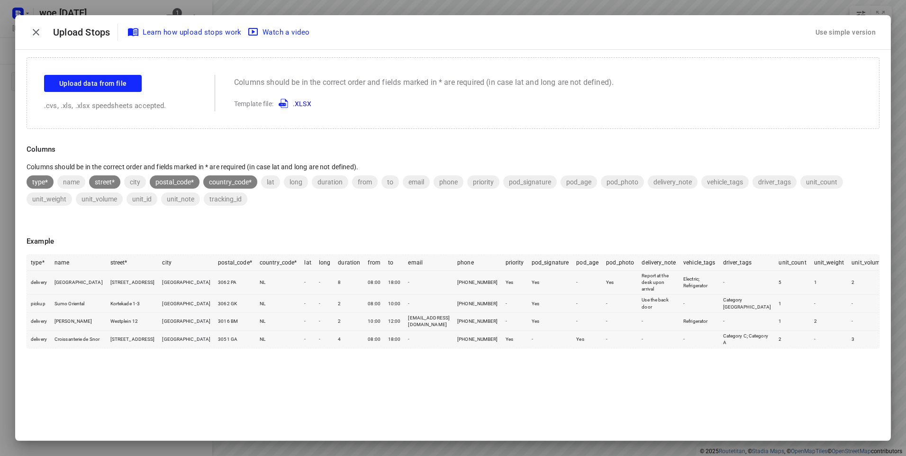 This screenshot has height=456, width=906. Describe the element at coordinates (325, 262) in the screenshot. I see `th: long` at that location.